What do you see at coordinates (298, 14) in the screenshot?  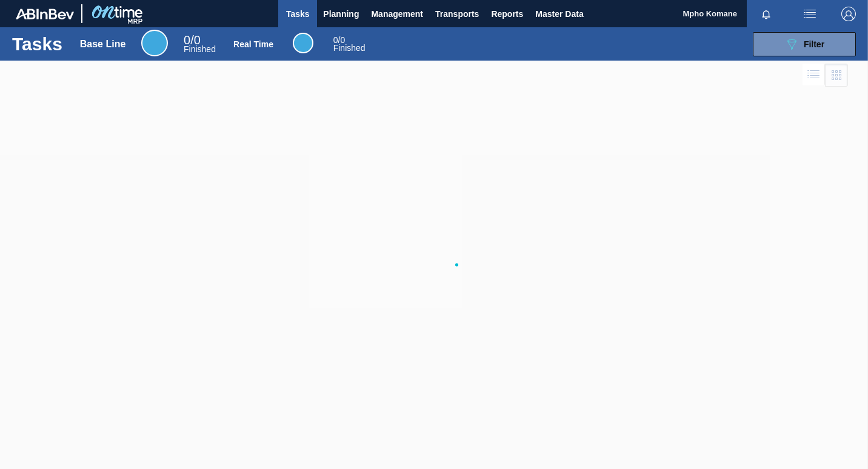 I see `span: Tasks` at bounding box center [298, 14].